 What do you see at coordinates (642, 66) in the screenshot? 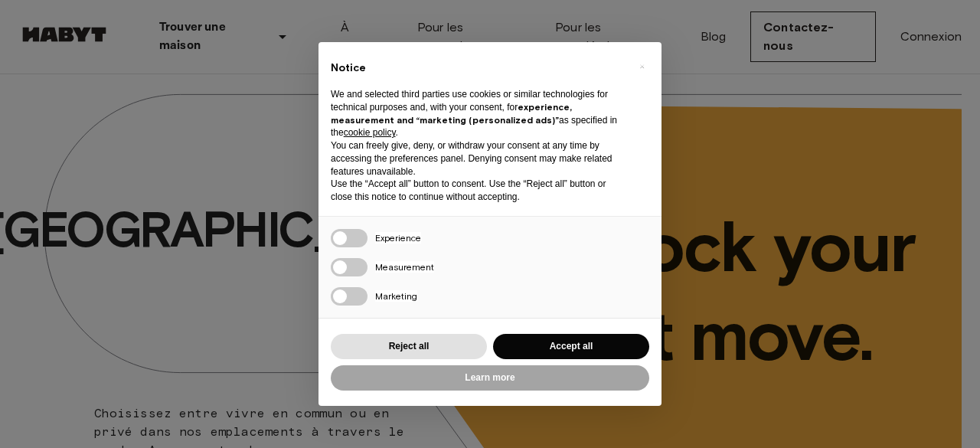
I see `button: Close this notice` at bounding box center [642, 66].